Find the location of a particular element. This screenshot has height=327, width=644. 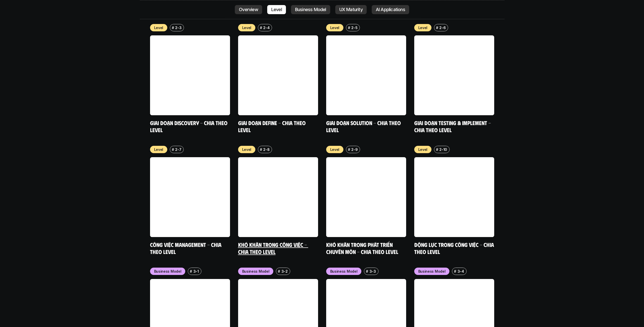

p: 3-4 is located at coordinates (461, 271).